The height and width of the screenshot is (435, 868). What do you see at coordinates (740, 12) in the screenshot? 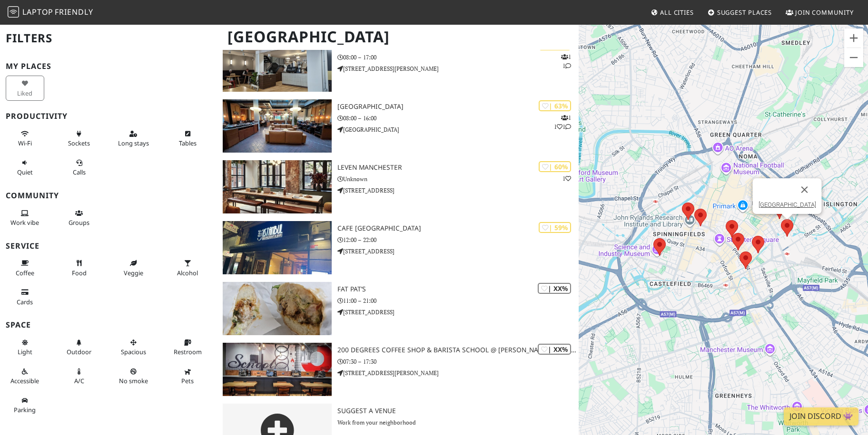
I see `a: Suggest Places` at bounding box center [740, 12].